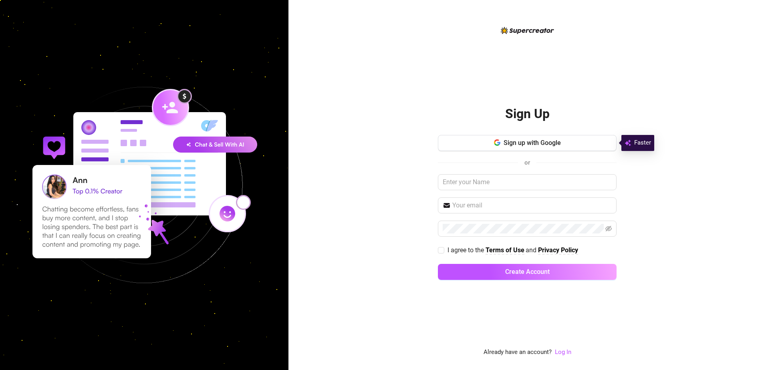 The width and height of the screenshot is (766, 370). I want to click on button: Sign up with Google, so click(527, 143).